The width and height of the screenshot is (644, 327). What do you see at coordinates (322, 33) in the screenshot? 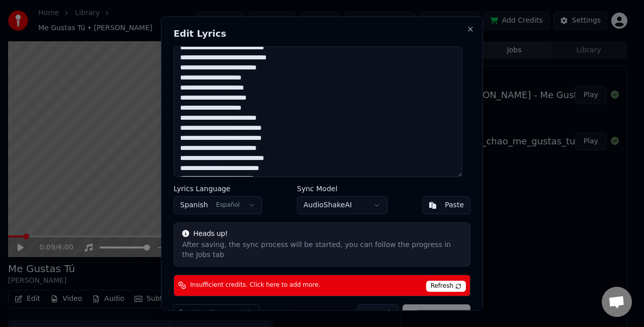
I see `h2: Edit Lyrics` at bounding box center [322, 33].